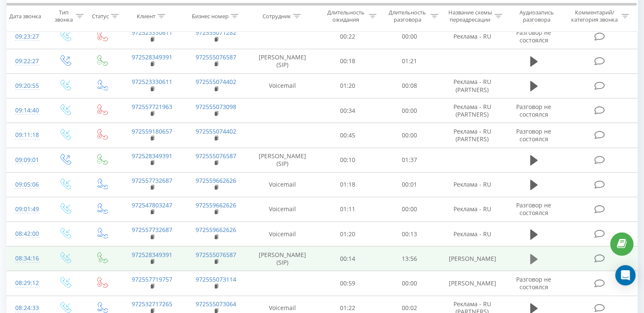 This screenshot has height=313, width=644. What do you see at coordinates (537, 16) in the screenshot?
I see `div: Аудиозапись разговора` at bounding box center [537, 16].